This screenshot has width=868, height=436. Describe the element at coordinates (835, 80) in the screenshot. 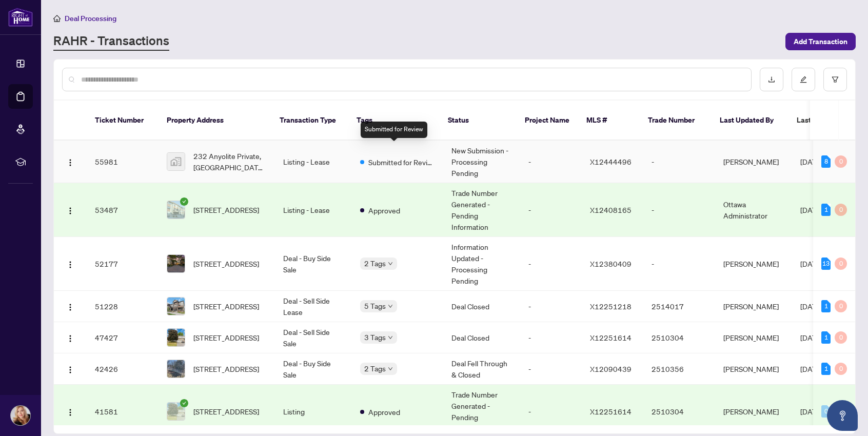

I see `button: filter` at that location.